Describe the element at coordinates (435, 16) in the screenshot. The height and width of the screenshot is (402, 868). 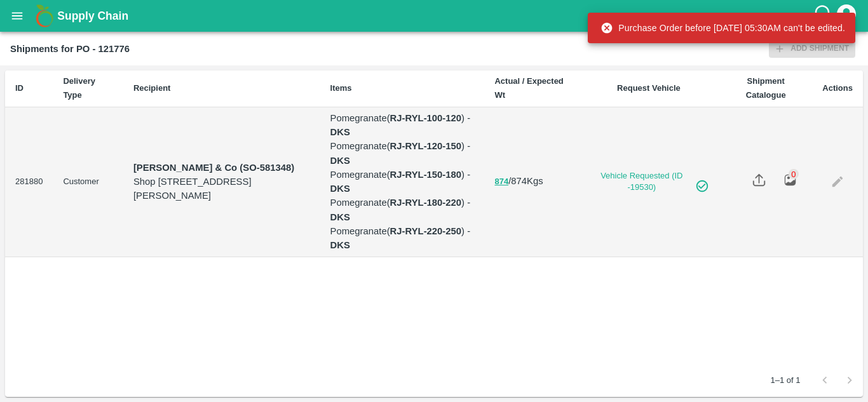
I see `a: Supply Chain` at that location.